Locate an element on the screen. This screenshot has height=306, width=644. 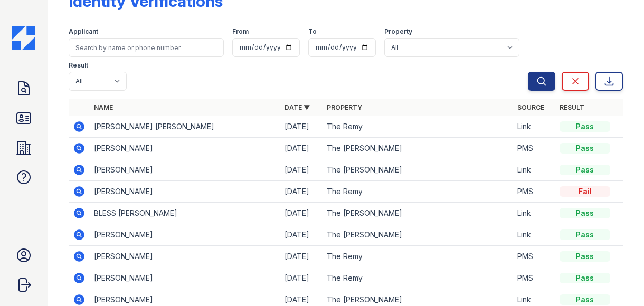
a: Result is located at coordinates (572, 107).